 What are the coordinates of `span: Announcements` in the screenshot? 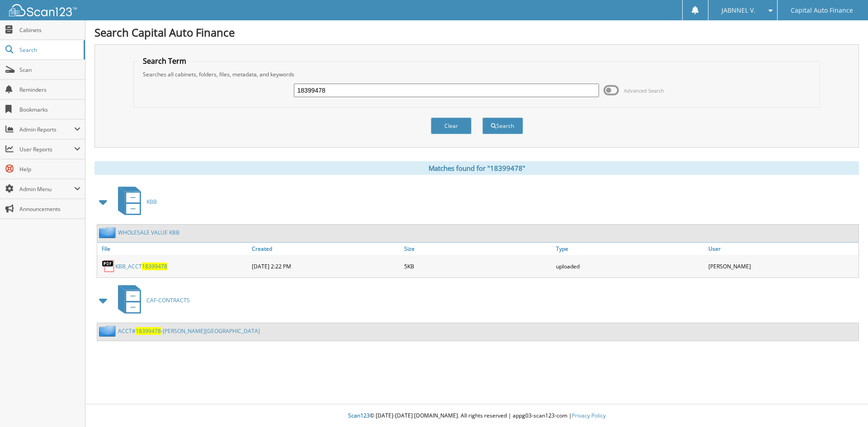 It's located at (50, 209).